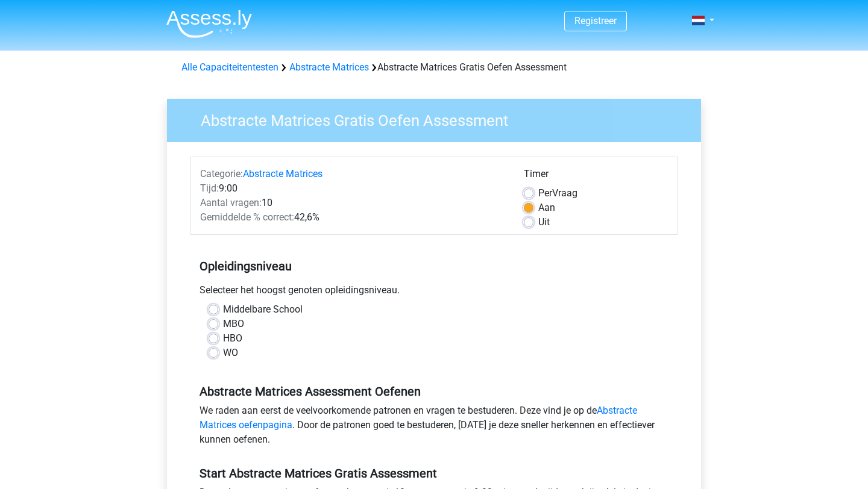 This screenshot has width=868, height=489. What do you see at coordinates (595, 21) in the screenshot?
I see `a: Registreer` at bounding box center [595, 21].